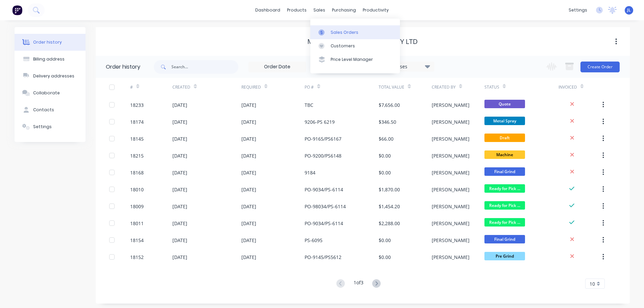 The image size is (644, 308). Describe the element at coordinates (137, 155) in the screenshot. I see `div: 18215` at that location.